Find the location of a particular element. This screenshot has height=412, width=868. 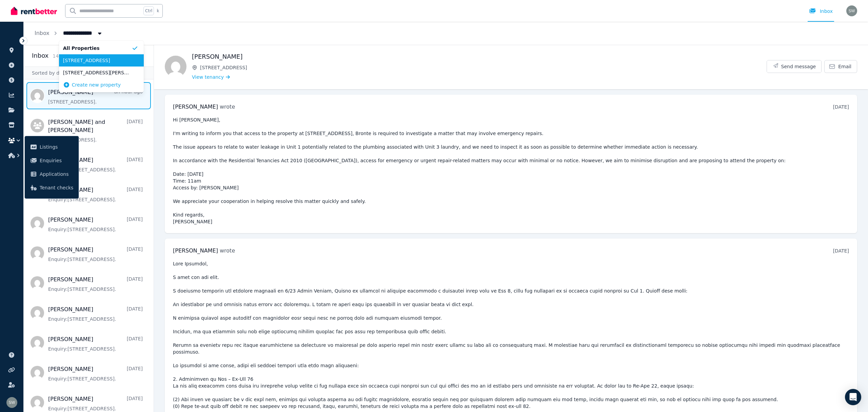

a: Enquiries is located at coordinates (52, 161).